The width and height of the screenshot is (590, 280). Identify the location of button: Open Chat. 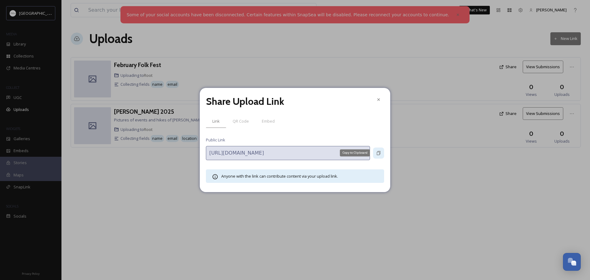
(572, 262).